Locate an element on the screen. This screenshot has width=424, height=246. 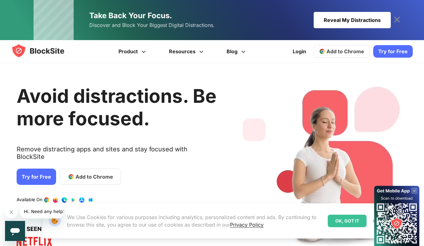
a: Blog is located at coordinates (237, 51).